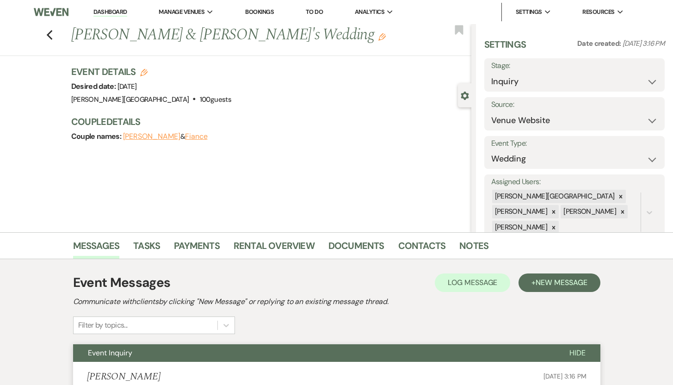 Image resolution: width=673 pixels, height=385 pixels. I want to click on h2: Communicate with clients by clicking "New Message" or replying to an existing message thread., so click(336, 301).